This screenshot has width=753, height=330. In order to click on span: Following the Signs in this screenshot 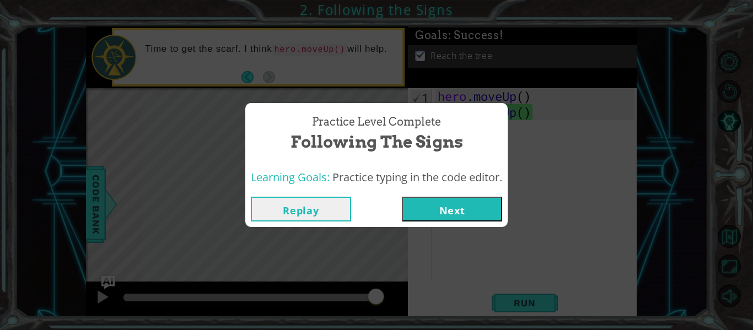, I will do `click(377, 142)`.